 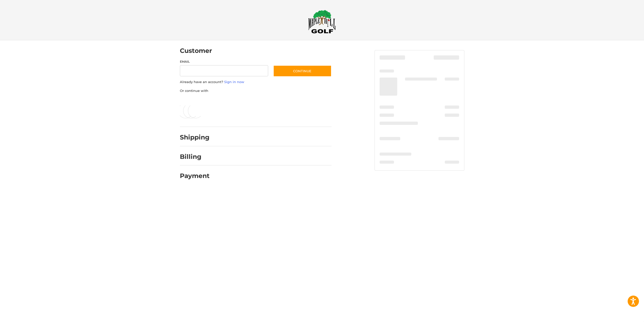 What do you see at coordinates (256, 82) in the screenshot?
I see `p: Already have an account?` at bounding box center [256, 82].